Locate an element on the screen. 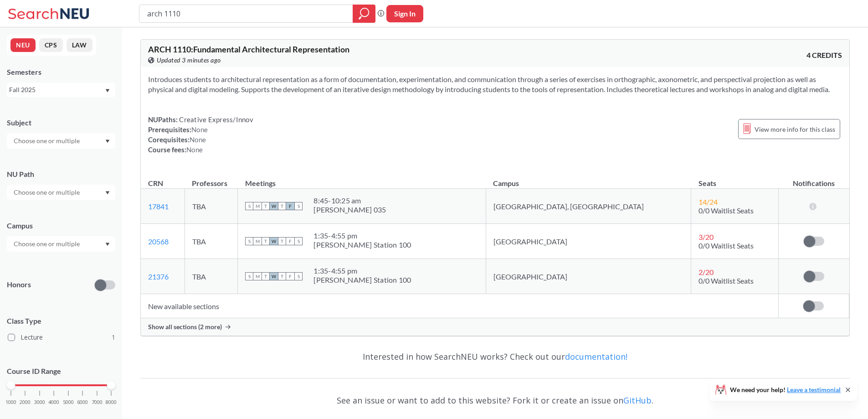 The height and width of the screenshot is (419, 868). a: Leave a testimonial is located at coordinates (814, 389).